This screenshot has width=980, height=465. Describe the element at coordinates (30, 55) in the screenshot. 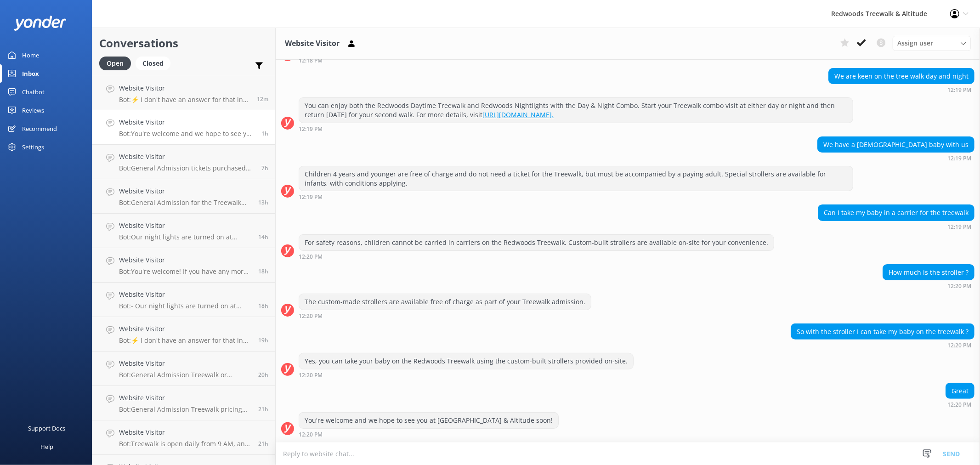

I see `div: Home` at that location.